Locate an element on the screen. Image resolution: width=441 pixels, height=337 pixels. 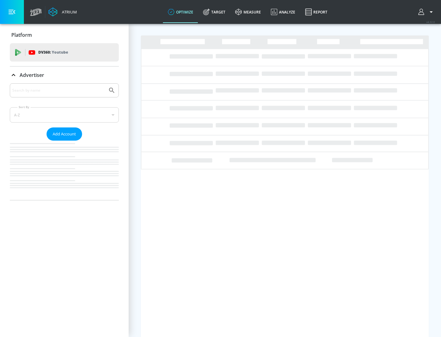
a: optimize is located at coordinates (180, 12).